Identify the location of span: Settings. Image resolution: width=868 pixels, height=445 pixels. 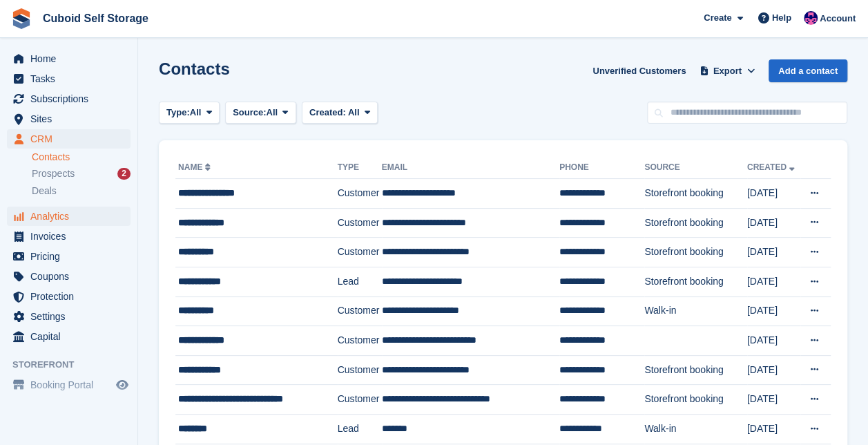
(72, 316).